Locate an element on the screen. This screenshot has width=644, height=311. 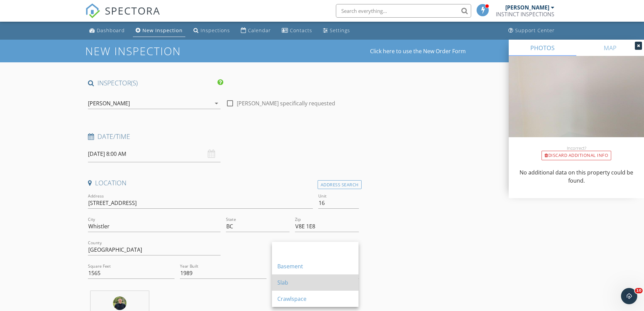
div: Dashboard is located at coordinates (111, 30).